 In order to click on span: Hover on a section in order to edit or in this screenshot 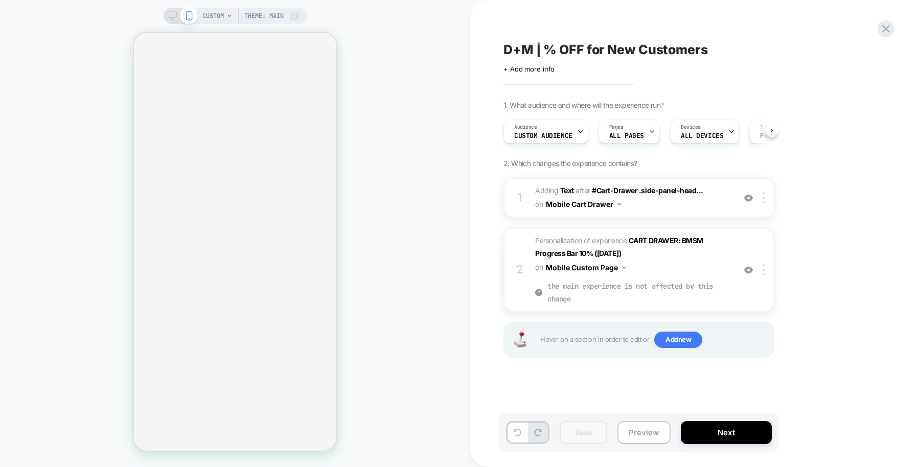, I will do `click(654, 340)`.